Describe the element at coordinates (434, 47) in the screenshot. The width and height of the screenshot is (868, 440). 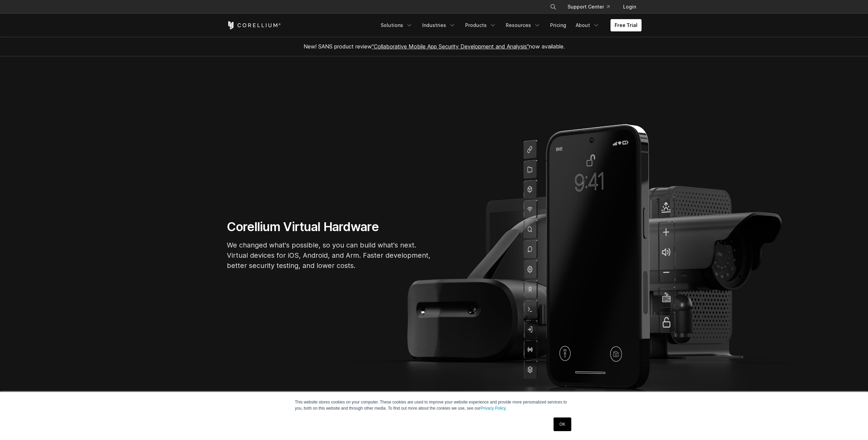
I see `span: New! SANS product review now available.` at that location.